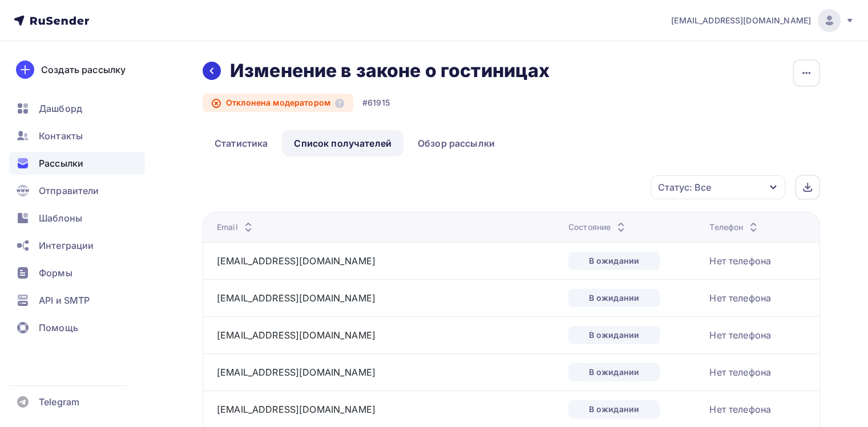 The height and width of the screenshot is (427, 868). What do you see at coordinates (77, 163) in the screenshot?
I see `a: Рассылки` at bounding box center [77, 163].